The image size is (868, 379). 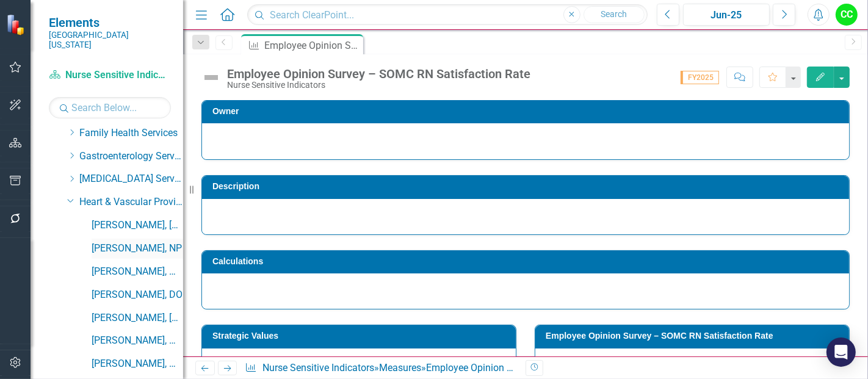 I want to click on div: Open Intercom Messenger, so click(x=841, y=352).